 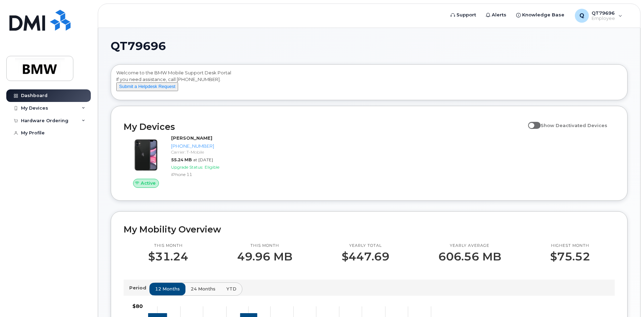 I want to click on h2: My Mobility Overview, so click(x=369, y=229).